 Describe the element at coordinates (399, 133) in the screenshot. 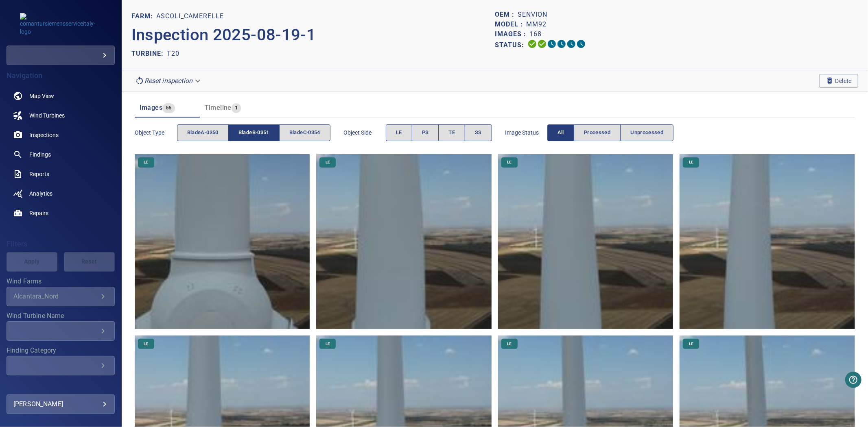

I see `button: LE` at that location.